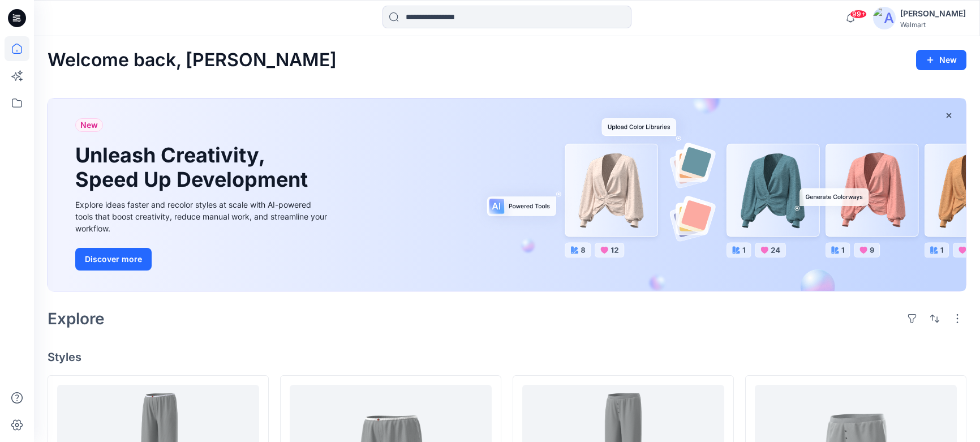  Describe the element at coordinates (885, 18) in the screenshot. I see `img: avatar` at that location.